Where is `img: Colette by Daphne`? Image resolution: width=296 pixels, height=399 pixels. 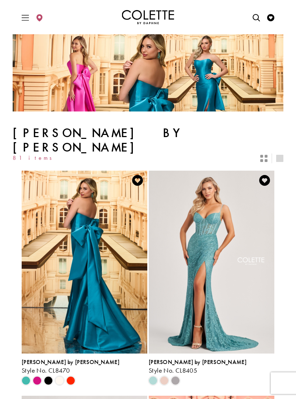
img: Colette by Daphne is located at coordinates (148, 17).